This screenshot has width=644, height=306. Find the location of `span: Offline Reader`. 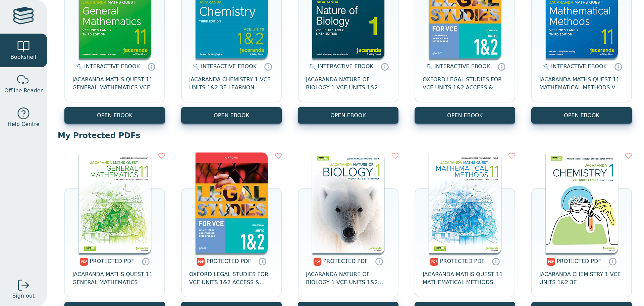

span: Offline Reader is located at coordinates (23, 91).